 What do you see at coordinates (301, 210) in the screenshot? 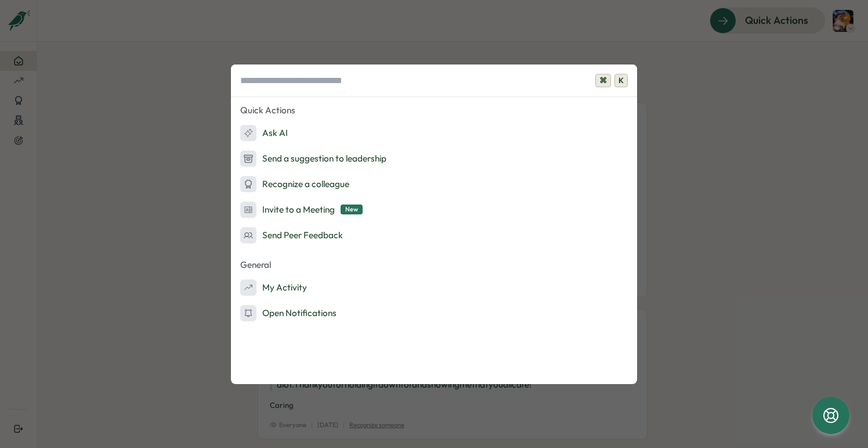
I see `div: Invite to a Meeting` at bounding box center [301, 210].